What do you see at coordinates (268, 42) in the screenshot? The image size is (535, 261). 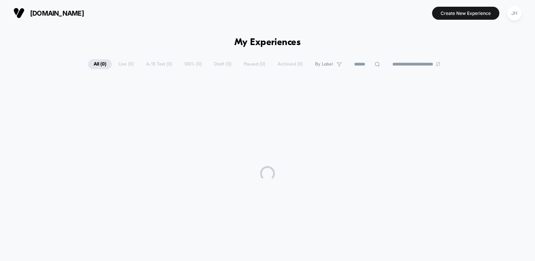 I see `h1: My Experiences` at bounding box center [268, 42].